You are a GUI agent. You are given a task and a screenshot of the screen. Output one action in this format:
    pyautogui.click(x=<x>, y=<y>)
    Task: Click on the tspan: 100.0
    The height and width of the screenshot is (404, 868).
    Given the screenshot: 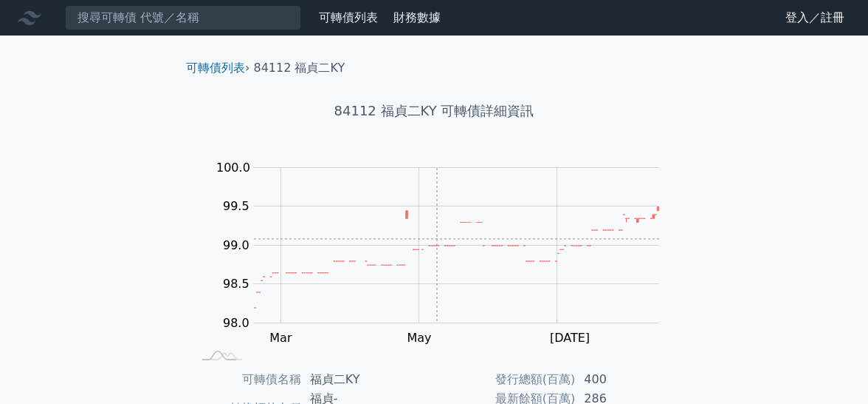 What is the action you would take?
    pyautogui.click(x=233, y=167)
    